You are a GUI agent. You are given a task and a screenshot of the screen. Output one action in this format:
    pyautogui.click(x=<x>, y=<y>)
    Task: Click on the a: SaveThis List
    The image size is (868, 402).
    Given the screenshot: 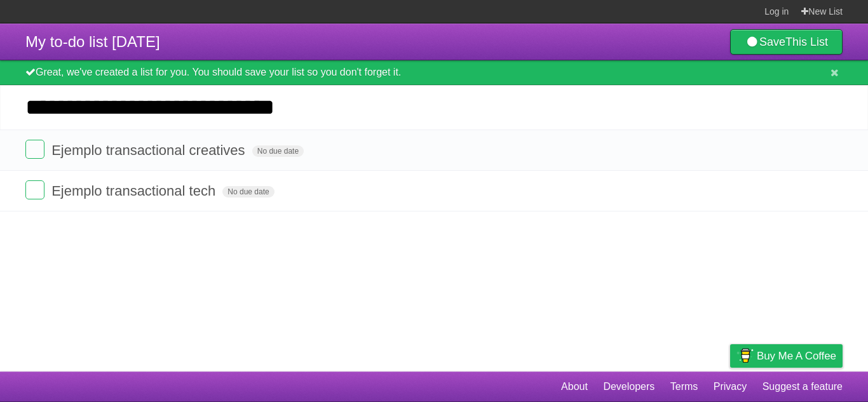 What is the action you would take?
    pyautogui.click(x=786, y=42)
    